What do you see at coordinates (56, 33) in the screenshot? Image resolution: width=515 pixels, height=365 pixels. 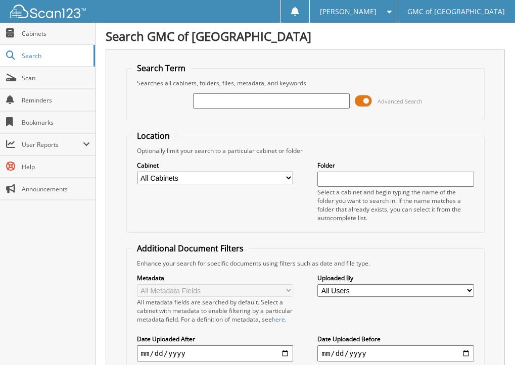 I see `span: Cabinets` at bounding box center [56, 33].